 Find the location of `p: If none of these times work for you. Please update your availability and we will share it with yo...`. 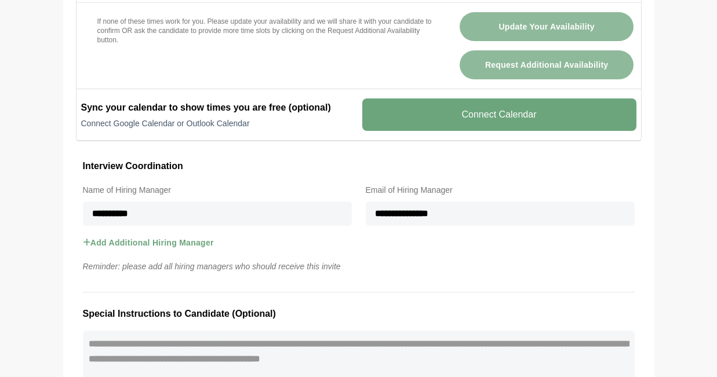

p: If none of these times work for you. Please update your availability and we will share it with yo... is located at coordinates (264, 31).